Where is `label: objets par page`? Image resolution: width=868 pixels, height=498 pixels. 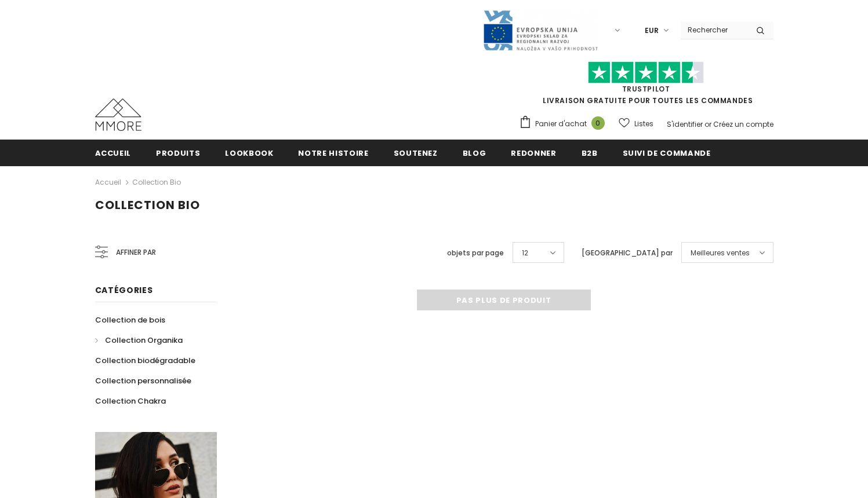 label: objets par page is located at coordinates (475, 253).